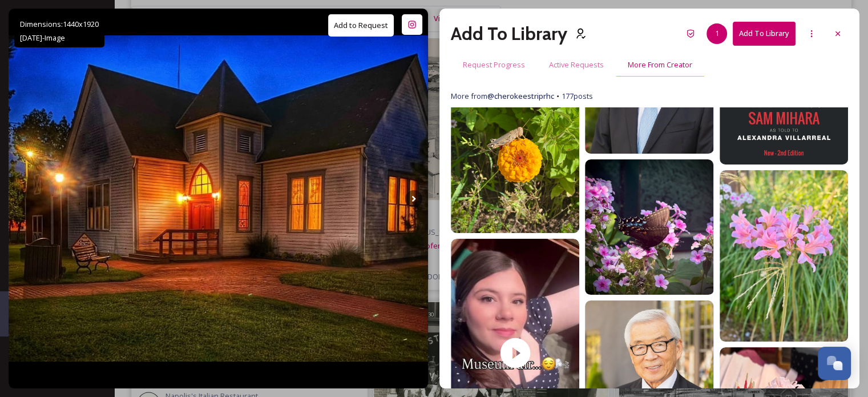 The image size is (868, 397). What do you see at coordinates (576, 64) in the screenshot?
I see `span: Active Requests` at bounding box center [576, 64].